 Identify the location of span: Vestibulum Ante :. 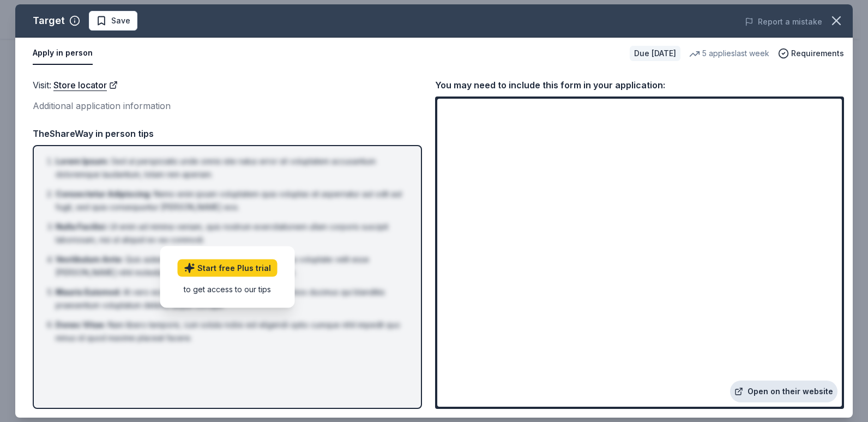
(89, 259).